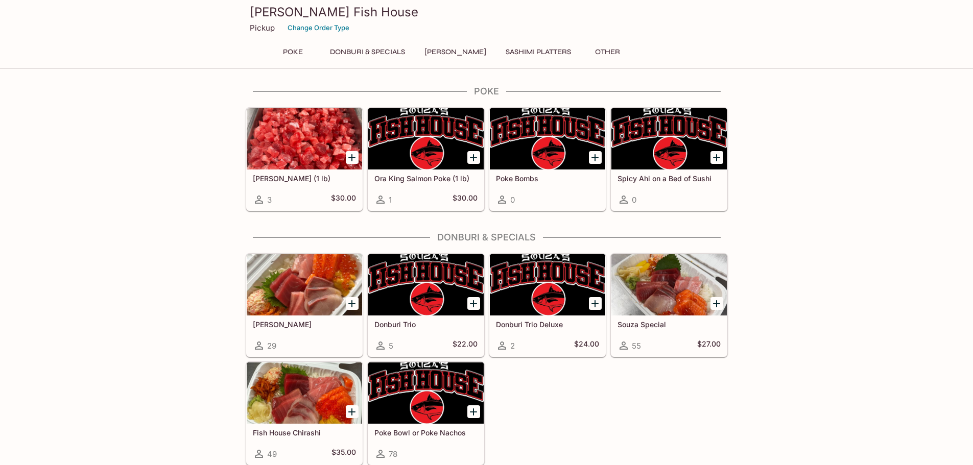 The image size is (973, 465). What do you see at coordinates (548, 305) in the screenshot?
I see `a: Donburi Trio Deluxe2$24.00` at bounding box center [548, 305].